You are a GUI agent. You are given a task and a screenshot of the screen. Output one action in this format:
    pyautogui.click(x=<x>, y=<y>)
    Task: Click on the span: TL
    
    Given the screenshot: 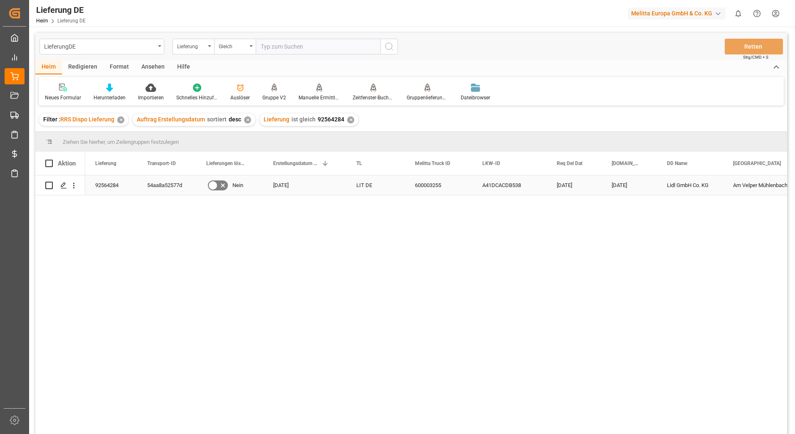 What is the action you would take?
    pyautogui.click(x=359, y=163)
    